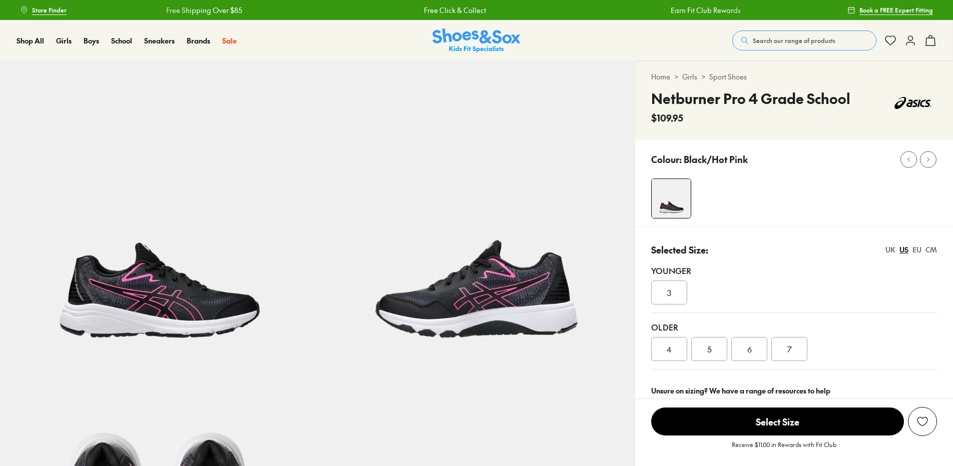 This screenshot has height=466, width=953. I want to click on div: Younger, so click(793, 271).